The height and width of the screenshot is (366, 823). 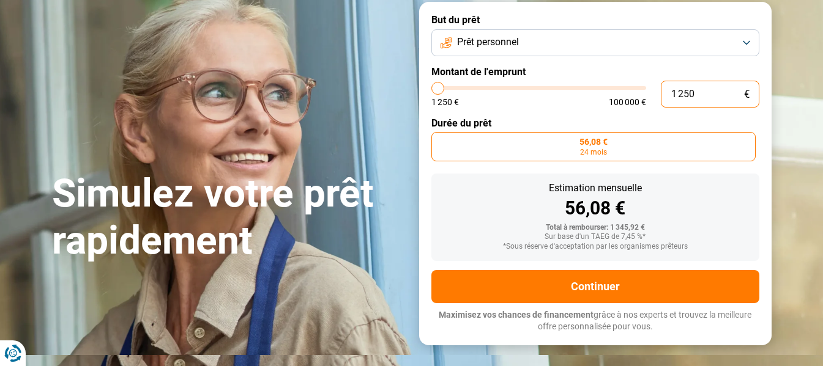 I want to click on div: *Sous réserve d'acceptation par les organismes prêteurs, so click(x=595, y=247).